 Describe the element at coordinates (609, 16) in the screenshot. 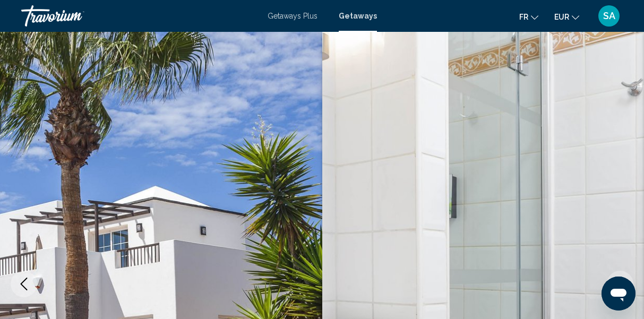

I see `button: User Menu` at that location.